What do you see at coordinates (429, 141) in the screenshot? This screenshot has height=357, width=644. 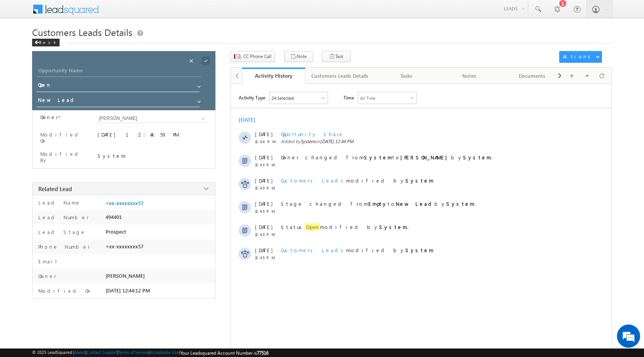 I see `span: Added by on` at bounding box center [429, 141].